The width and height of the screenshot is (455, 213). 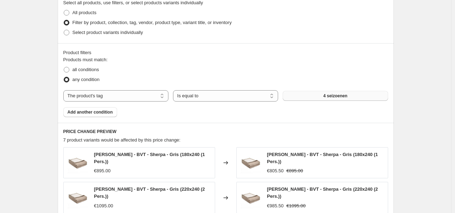 I want to click on span: any condition, so click(x=86, y=79).